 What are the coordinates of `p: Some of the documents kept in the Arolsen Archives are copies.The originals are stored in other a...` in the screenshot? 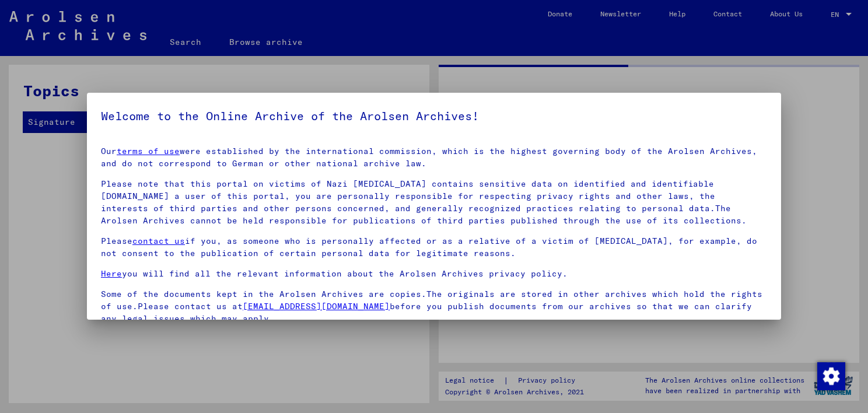 It's located at (434, 306).